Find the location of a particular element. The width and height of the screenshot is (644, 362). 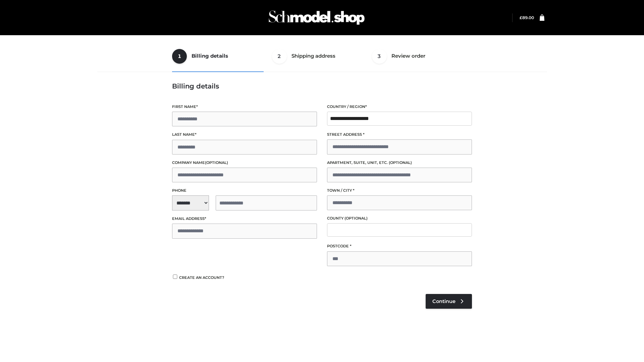

a: £89.00 is located at coordinates (526, 17).